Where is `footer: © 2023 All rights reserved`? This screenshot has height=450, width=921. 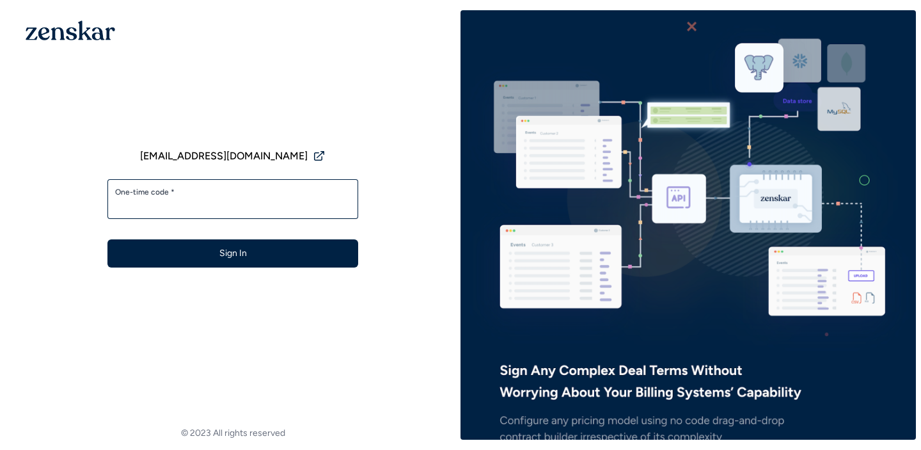 footer: © 2023 All rights reserved is located at coordinates (233, 433).